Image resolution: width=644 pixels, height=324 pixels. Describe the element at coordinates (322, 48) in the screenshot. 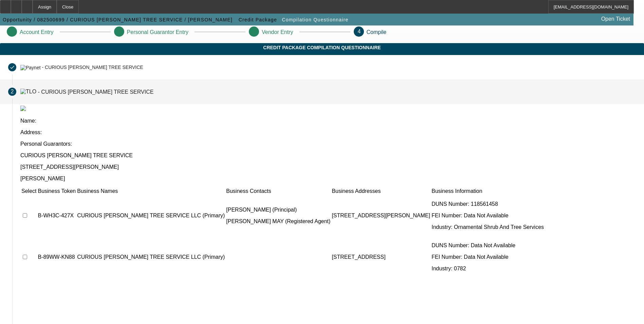

I see `span: Credit Package Compilation Questionnaire` at that location.